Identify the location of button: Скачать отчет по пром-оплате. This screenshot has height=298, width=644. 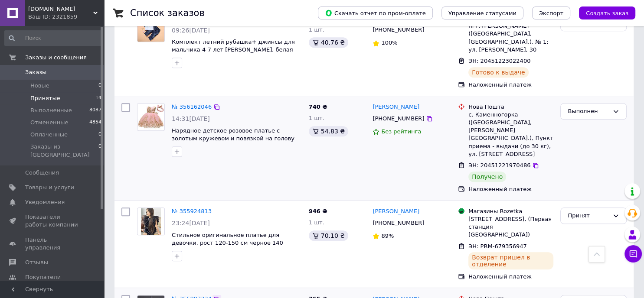
(375, 13).